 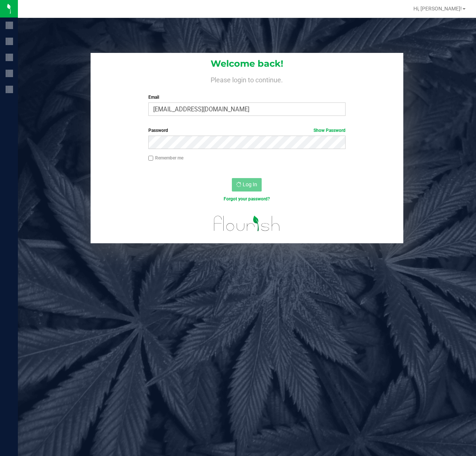 What do you see at coordinates (247, 64) in the screenshot?
I see `h1: Welcome back!` at bounding box center [247, 64].